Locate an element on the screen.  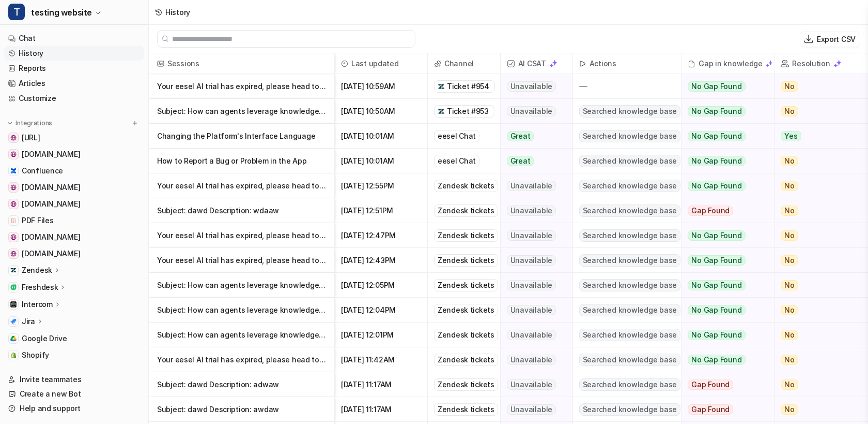
img: PDF Files is located at coordinates (13, 220).